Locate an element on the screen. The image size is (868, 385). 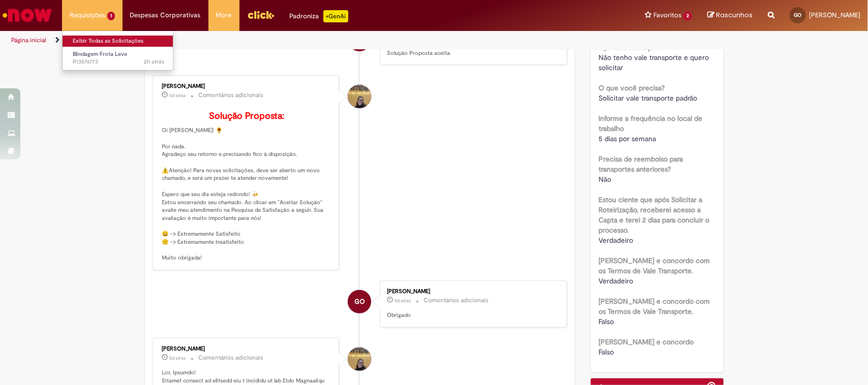
img: click_logo_yellow_360x200.png is located at coordinates (261, 14).